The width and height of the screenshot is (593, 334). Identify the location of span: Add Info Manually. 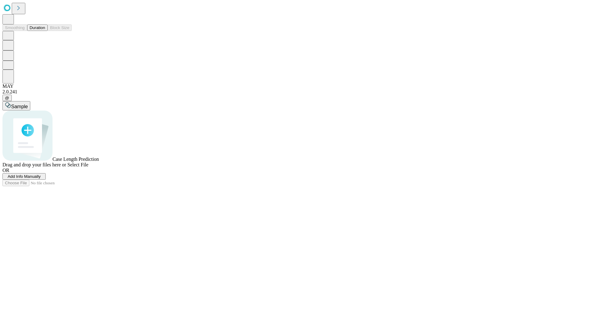
(24, 176).